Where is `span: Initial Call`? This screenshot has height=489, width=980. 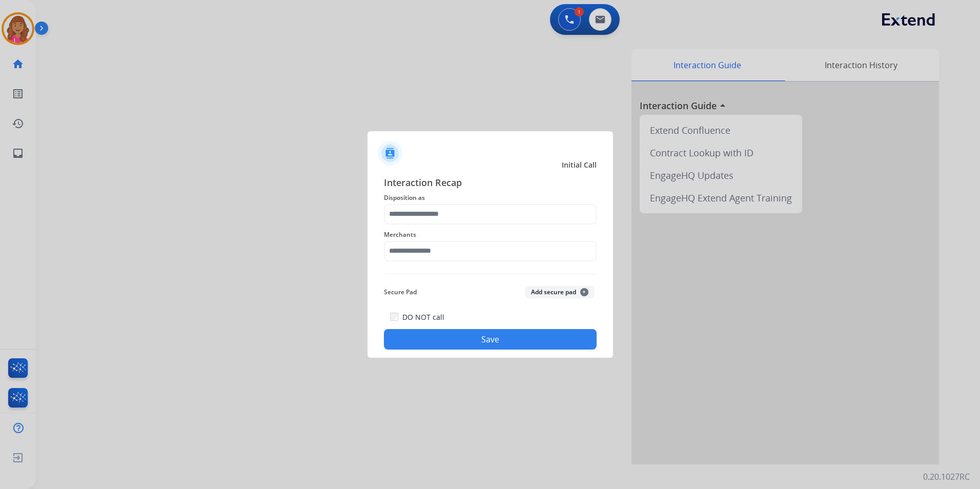 span: Initial Call is located at coordinates (579, 165).